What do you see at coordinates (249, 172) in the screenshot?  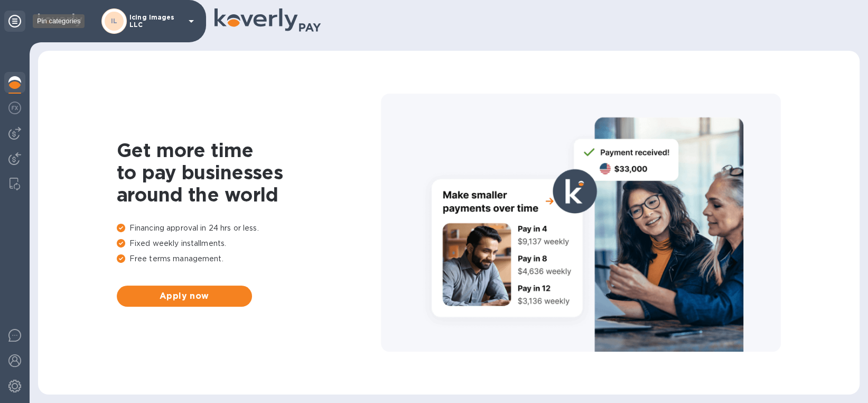 I see `h1: Get more time to pay businesses around the world` at bounding box center [249, 172].